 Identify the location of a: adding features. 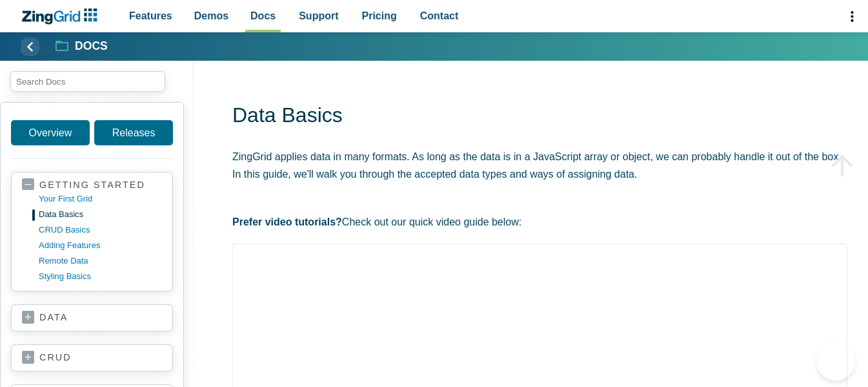
(100, 245).